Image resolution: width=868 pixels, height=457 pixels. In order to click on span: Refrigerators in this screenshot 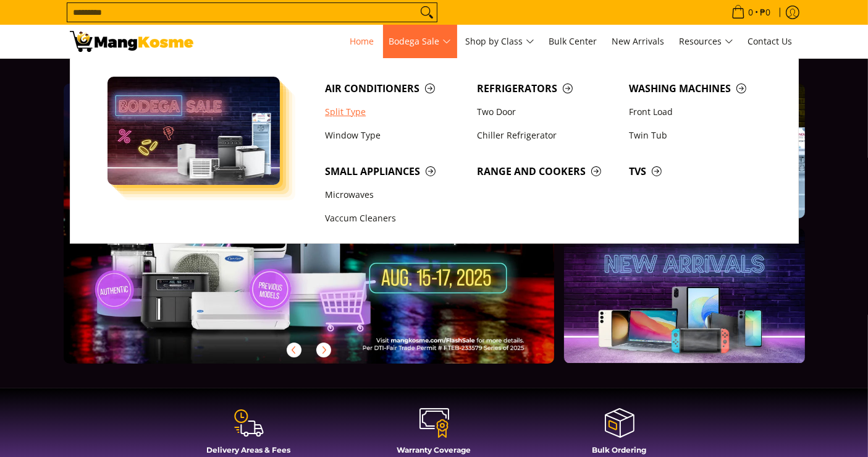, I will do `click(547, 88)`.